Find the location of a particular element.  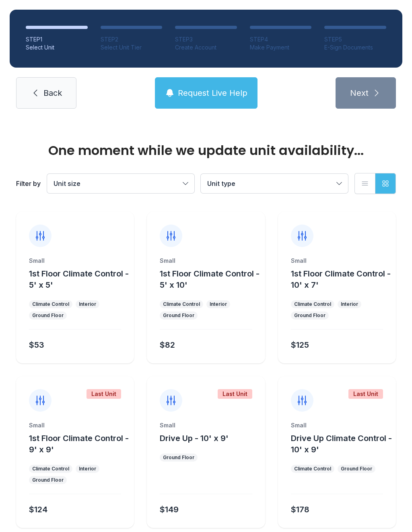

div: Create Account is located at coordinates (206, 48).